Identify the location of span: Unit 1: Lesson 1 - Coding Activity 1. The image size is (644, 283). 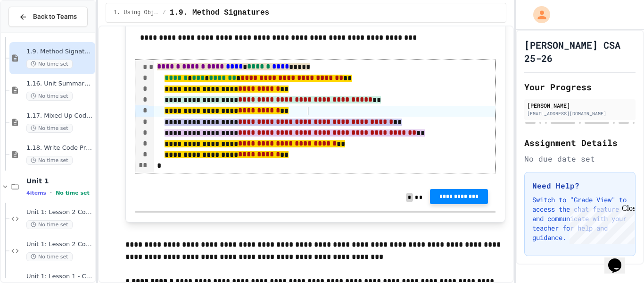
(60, 276).